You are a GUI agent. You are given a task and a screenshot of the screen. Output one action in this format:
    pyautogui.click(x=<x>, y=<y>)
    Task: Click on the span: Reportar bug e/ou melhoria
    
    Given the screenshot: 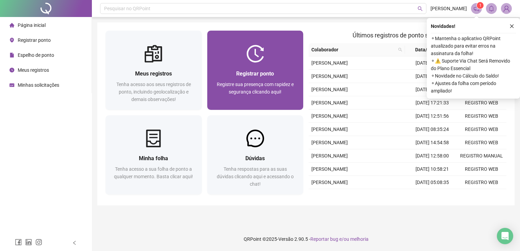 What is the action you would take?
    pyautogui.click(x=339, y=239)
    